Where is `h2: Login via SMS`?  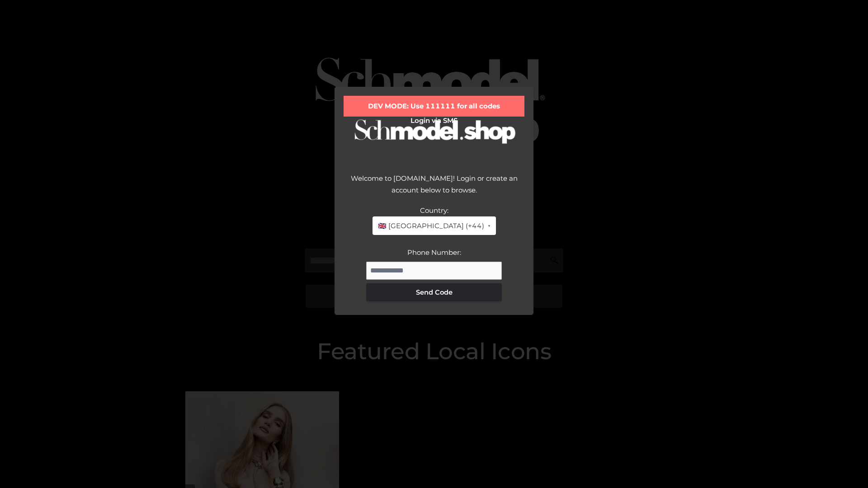
h2: Login via SMS is located at coordinates (434, 121).